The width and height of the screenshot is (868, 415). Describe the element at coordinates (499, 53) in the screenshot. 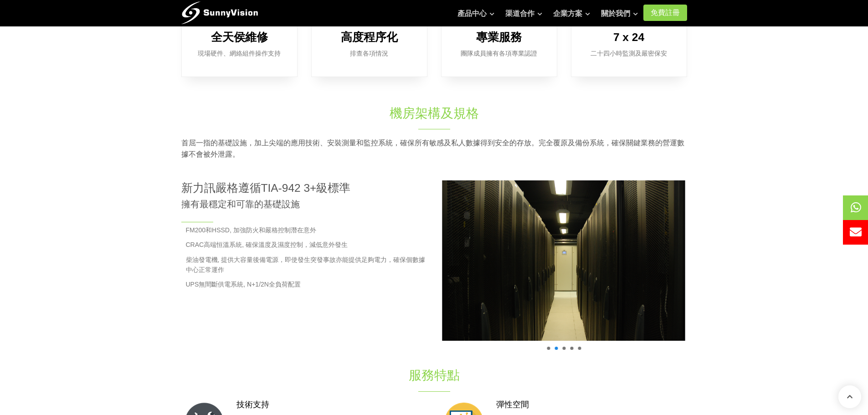

I see `p: 團隊成員擁有各項專業認證` at that location.